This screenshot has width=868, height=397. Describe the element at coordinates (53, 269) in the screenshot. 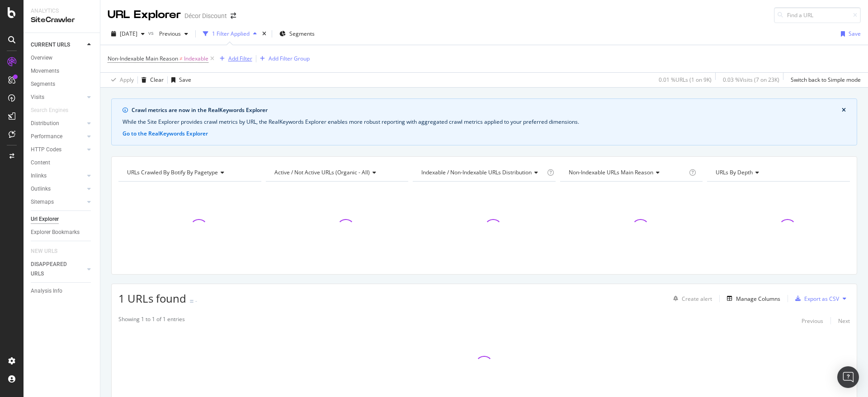

I see `div: DISAPPEARED URLS` at that location.